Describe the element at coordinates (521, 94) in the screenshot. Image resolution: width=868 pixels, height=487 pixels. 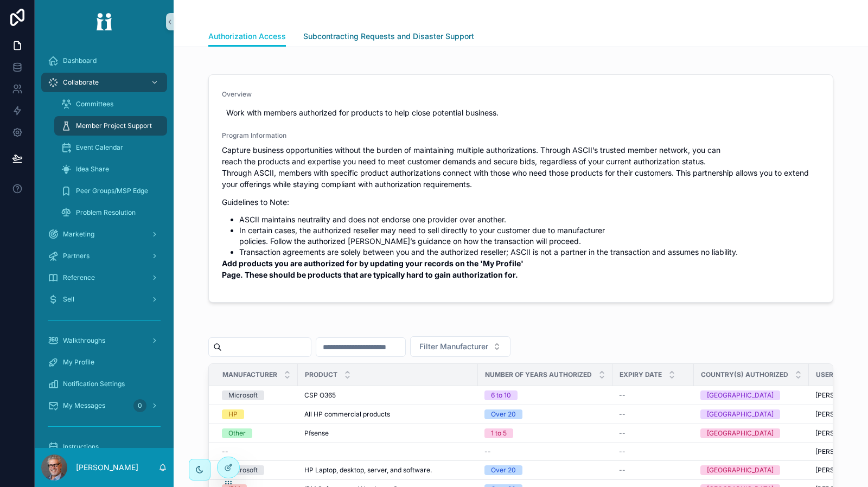
I see `span: Overview` at that location.